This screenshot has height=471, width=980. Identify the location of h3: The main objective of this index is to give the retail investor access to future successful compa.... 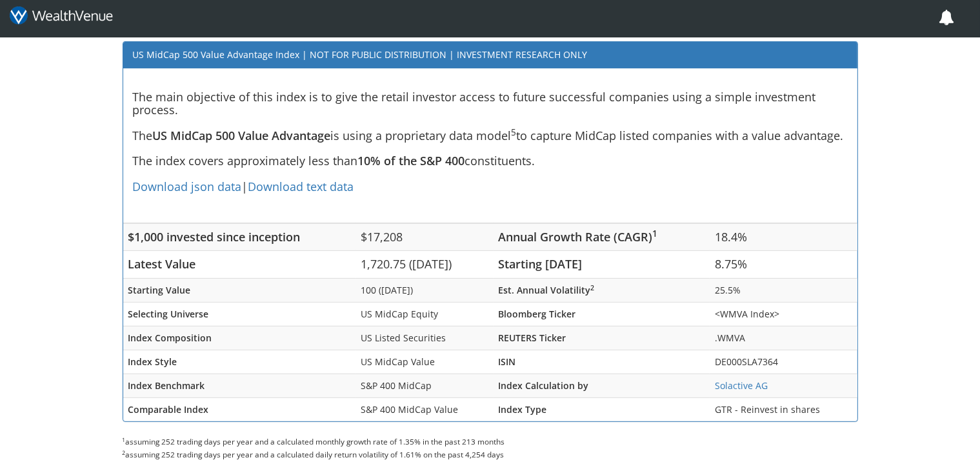
(491, 148).